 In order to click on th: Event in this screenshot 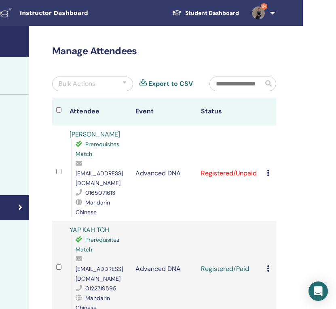, I will do `click(164, 111)`.